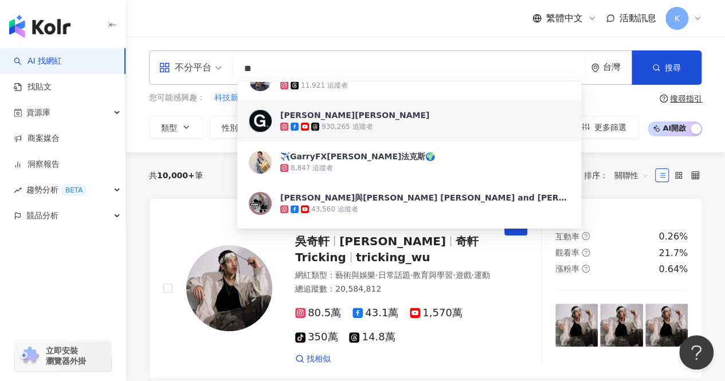 The image size is (725, 381). Describe the element at coordinates (272, 98) in the screenshot. I see `span: 科技研發` at that location.